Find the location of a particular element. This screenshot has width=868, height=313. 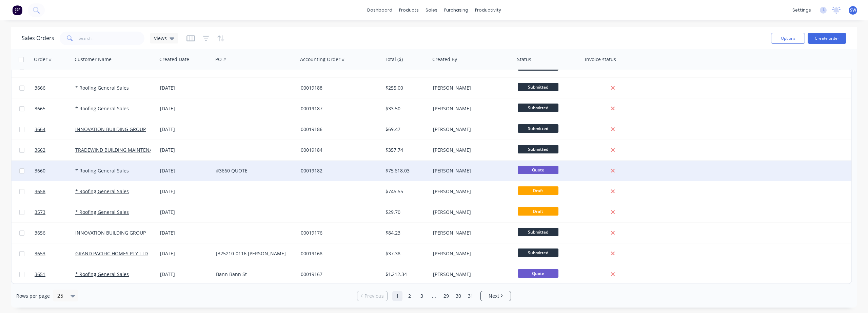

div: $33.50 is located at coordinates (405, 109).